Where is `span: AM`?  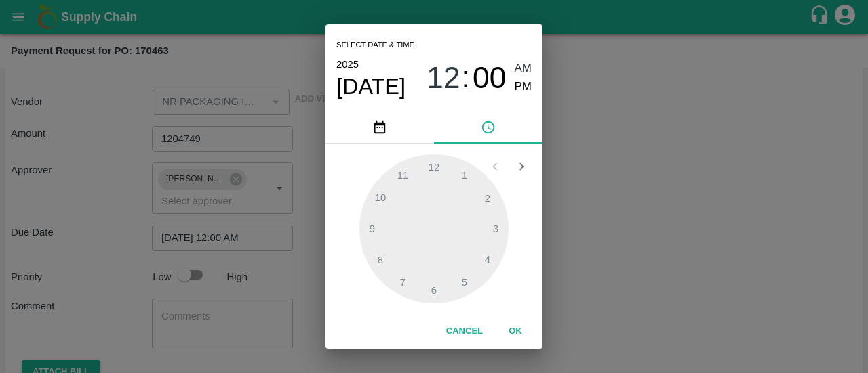
span: AM is located at coordinates (523, 68).